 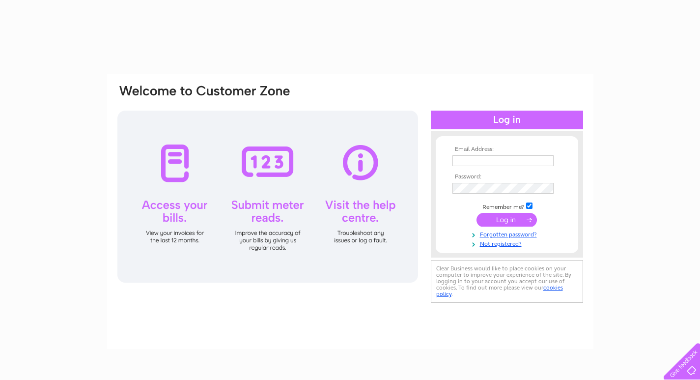 I want to click on a: Not registered?, so click(x=508, y=243).